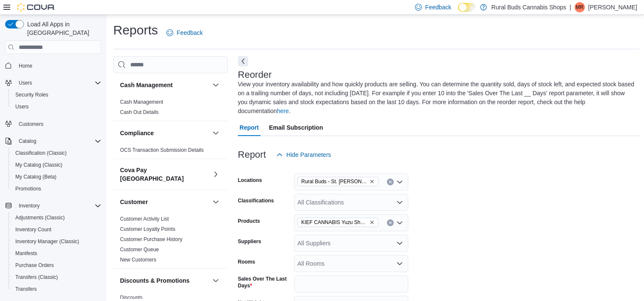 The height and width of the screenshot is (301, 644). Describe the element at coordinates (151, 240) in the screenshot. I see `a: Customer Purchase History` at that location.